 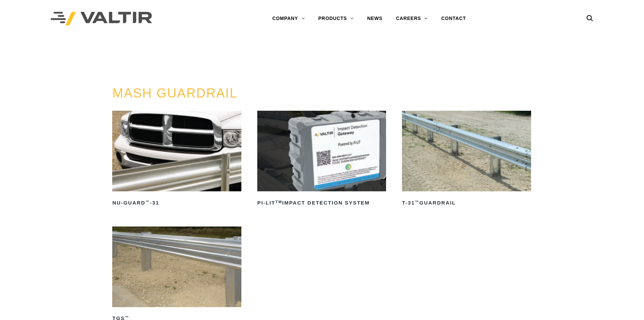 I want to click on a: NEWS, so click(x=375, y=18).